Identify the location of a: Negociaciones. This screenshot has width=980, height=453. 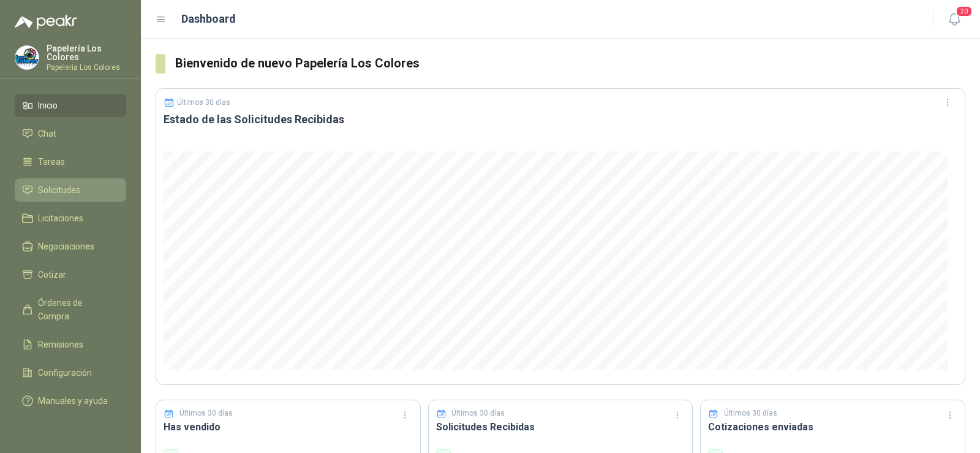
(71, 246).